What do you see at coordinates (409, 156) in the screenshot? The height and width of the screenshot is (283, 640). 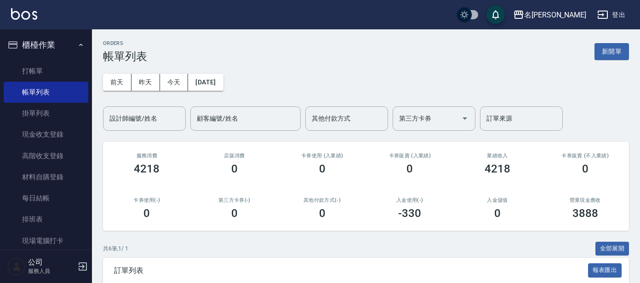 I see `h2: 卡券販賣 (入業績)` at bounding box center [409, 156].